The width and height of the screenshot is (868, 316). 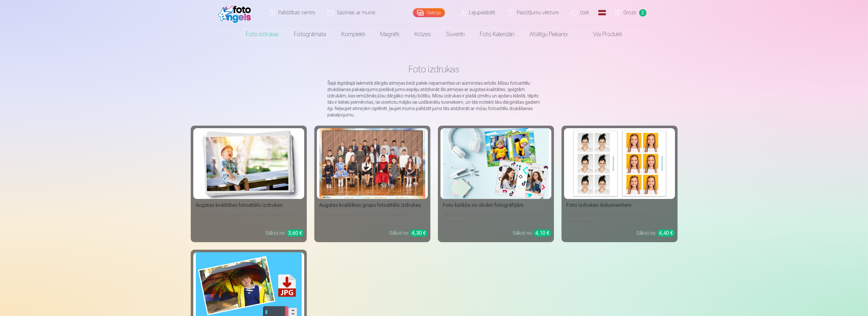 I want to click on div: Universālas foto izdrukas dokumentiem (6 fotogrāfijas), so click(x=620, y=218).